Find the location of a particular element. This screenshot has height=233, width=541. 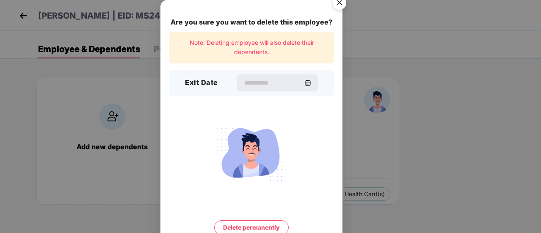

div: Are you sure you want to delete this employee? is located at coordinates (251, 22).